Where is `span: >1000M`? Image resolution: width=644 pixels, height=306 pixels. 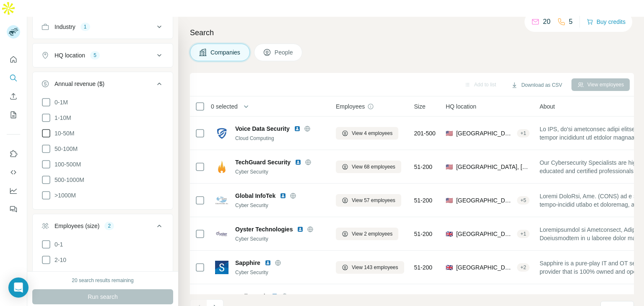
span: >1000M is located at coordinates (63, 195).